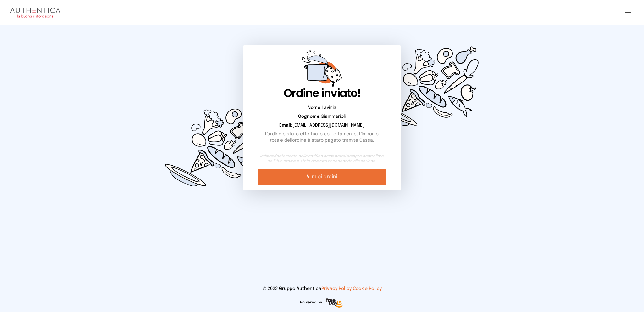  I want to click on span: Powered by, so click(311, 302).